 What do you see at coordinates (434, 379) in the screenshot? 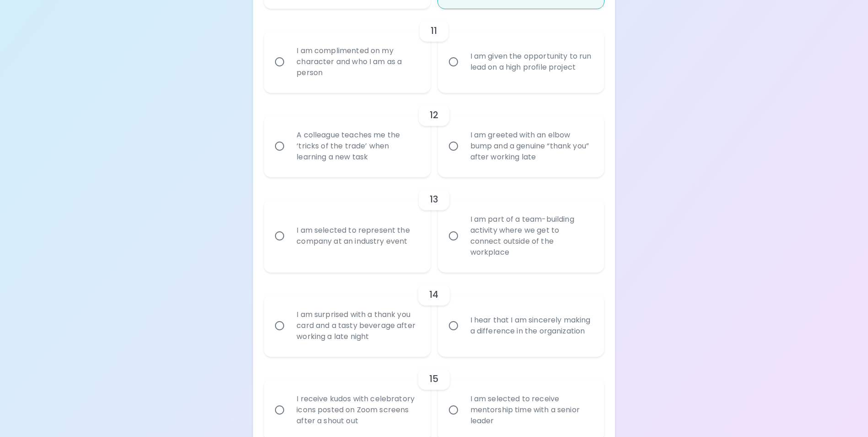
I see `h6: 15` at bounding box center [434, 379].